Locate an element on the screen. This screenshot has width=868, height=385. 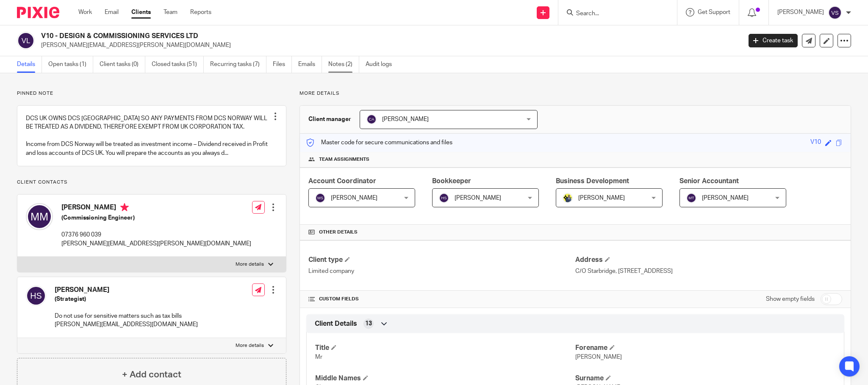
a: Closed tasks (51) is located at coordinates (177, 64).